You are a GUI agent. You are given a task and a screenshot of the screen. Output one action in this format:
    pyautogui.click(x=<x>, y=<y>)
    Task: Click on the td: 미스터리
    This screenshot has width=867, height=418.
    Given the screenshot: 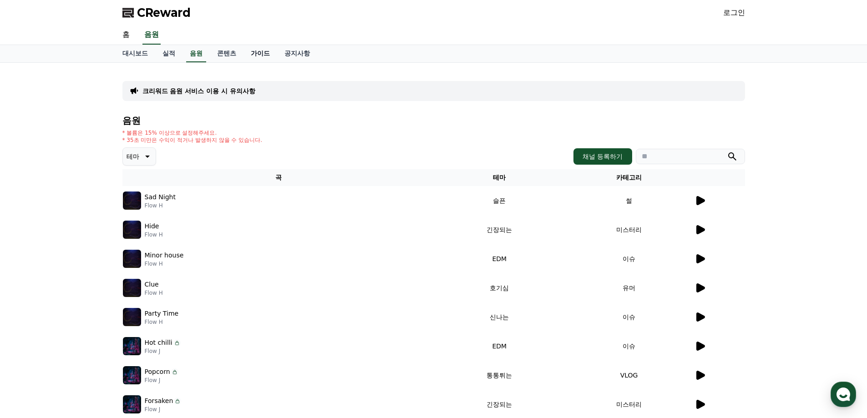 What is the action you would take?
    pyautogui.click(x=629, y=230)
    